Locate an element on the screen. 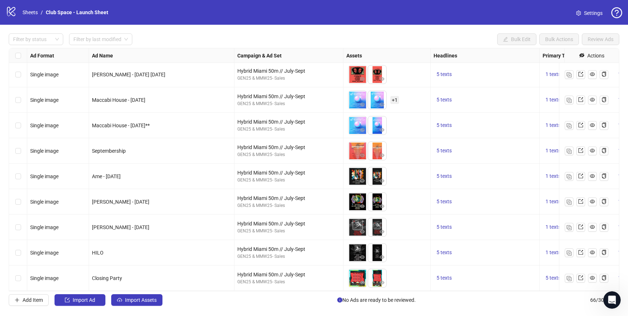 This screenshot has height=316, width=628. div: Resize Campaign & Ad Set column is located at coordinates (342, 55).